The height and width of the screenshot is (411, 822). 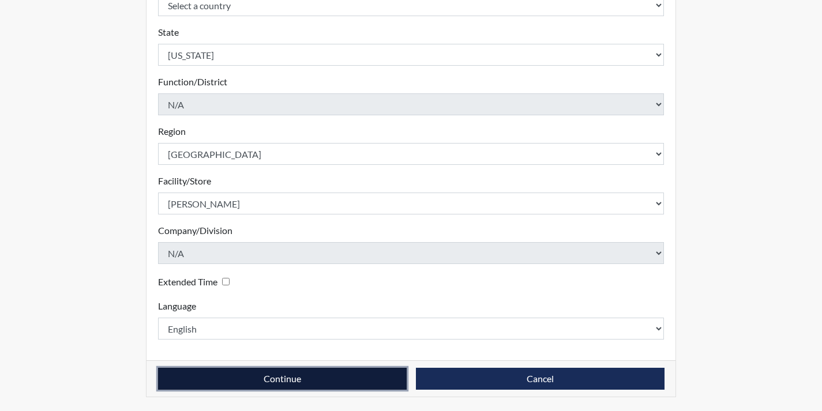 I want to click on label: Facility/Store, so click(x=185, y=181).